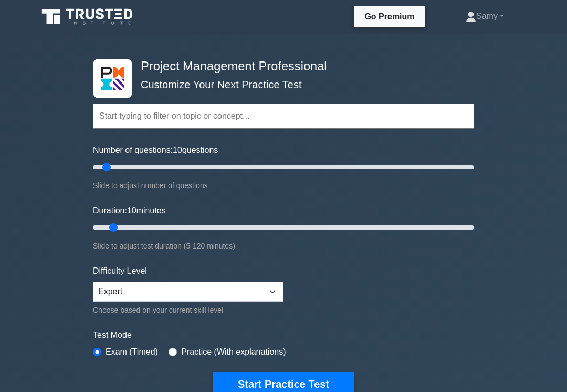 This screenshot has width=567, height=392. Describe the element at coordinates (389, 16) in the screenshot. I see `a: Go Premium` at that location.